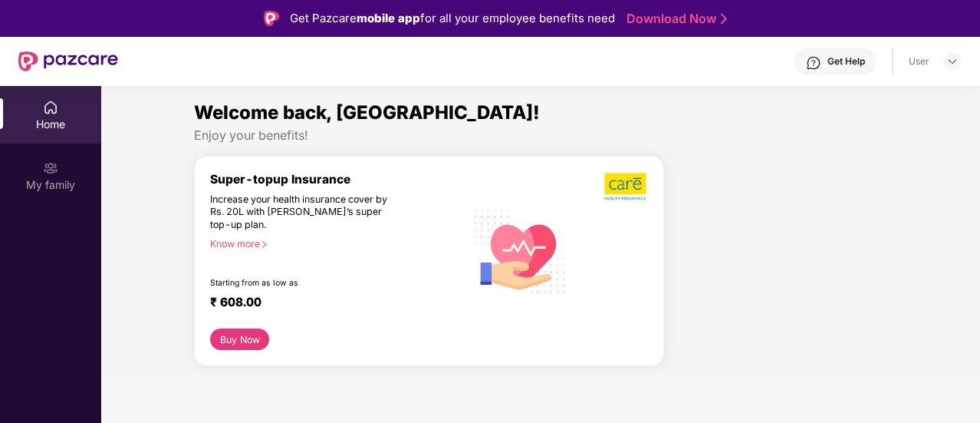  I want to click on div: User, so click(919, 61).